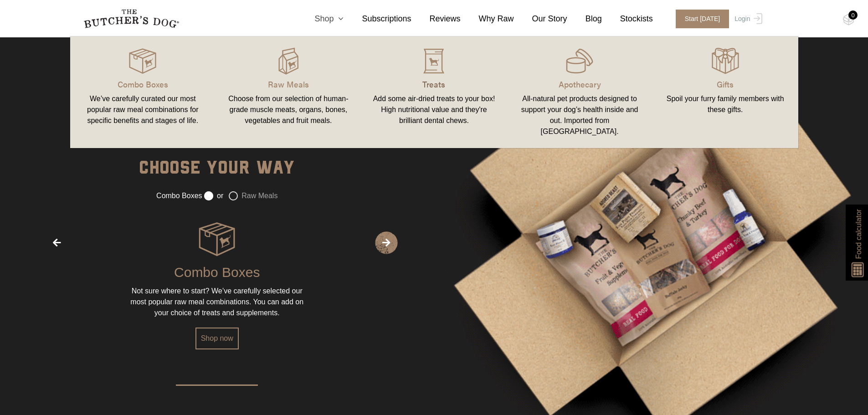 The image size is (868, 415). Describe the element at coordinates (627, 18) in the screenshot. I see `a: Stockists` at that location.